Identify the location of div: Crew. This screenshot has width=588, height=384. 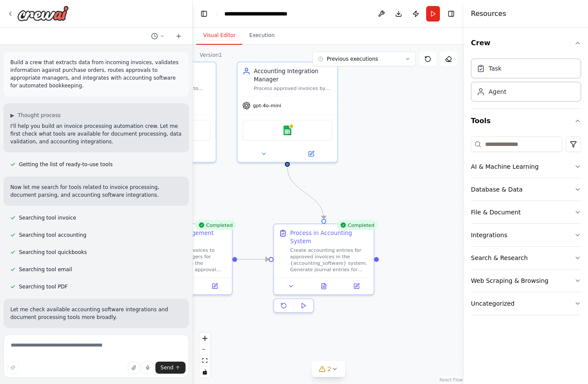
(526, 82).